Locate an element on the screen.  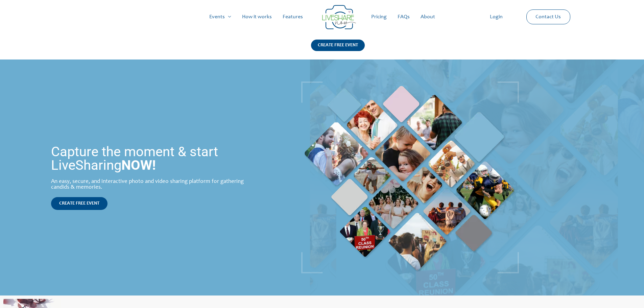
h1: Capture the moment & start LiveSharing is located at coordinates (154, 158).